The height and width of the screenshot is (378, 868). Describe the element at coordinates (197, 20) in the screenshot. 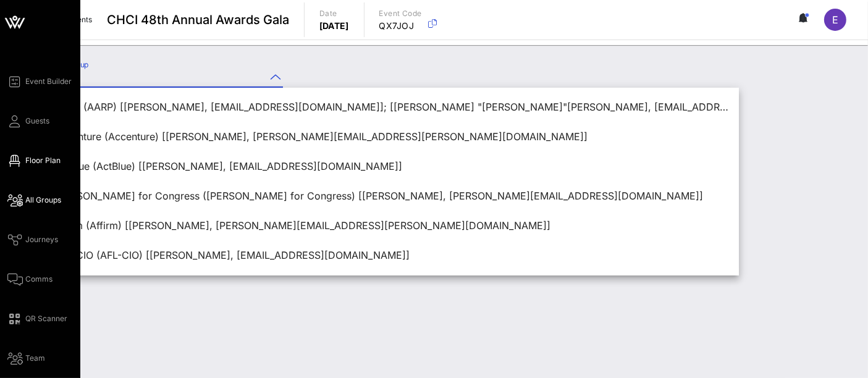

I see `span: CHCI 48th Annual Awards Gala` at that location.